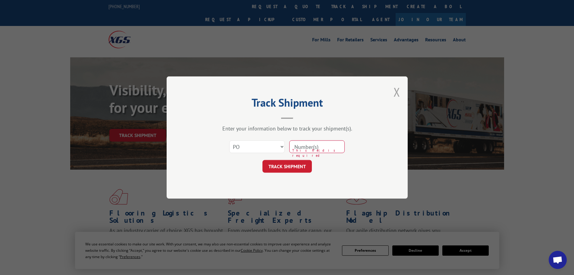  What do you see at coordinates (558, 259) in the screenshot?
I see `div: Open chat` at bounding box center [558, 259].